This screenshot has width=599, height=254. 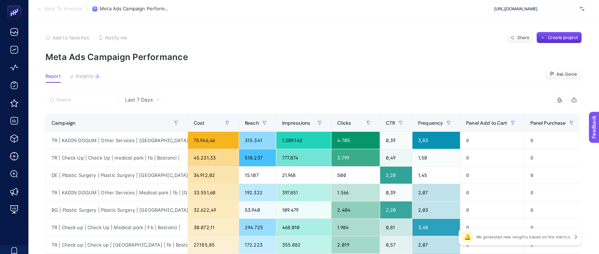 What do you see at coordinates (437, 158) in the screenshot?
I see `div: 1,50` at bounding box center [437, 158].